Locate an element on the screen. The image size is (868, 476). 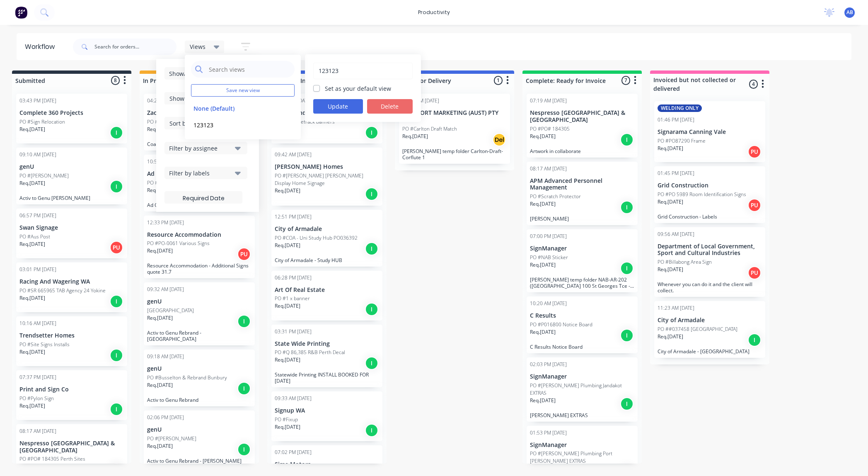
p: PO #PO# 184305 Perth Sites is located at coordinates (52, 459).